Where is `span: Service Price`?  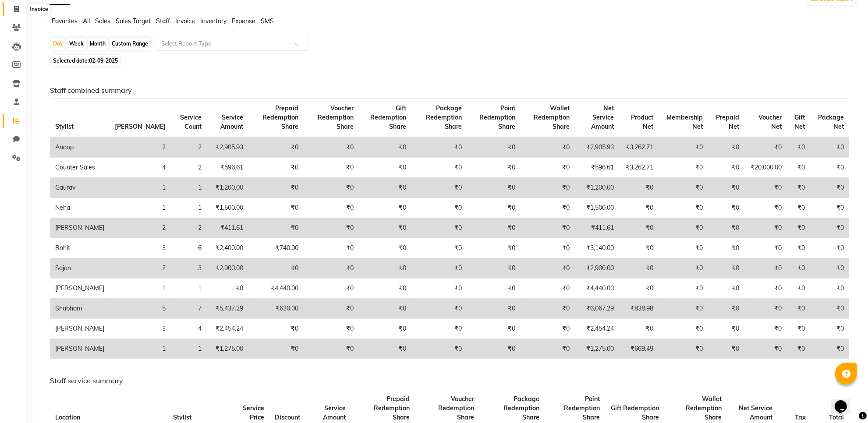 span: Service Price is located at coordinates (253, 413).